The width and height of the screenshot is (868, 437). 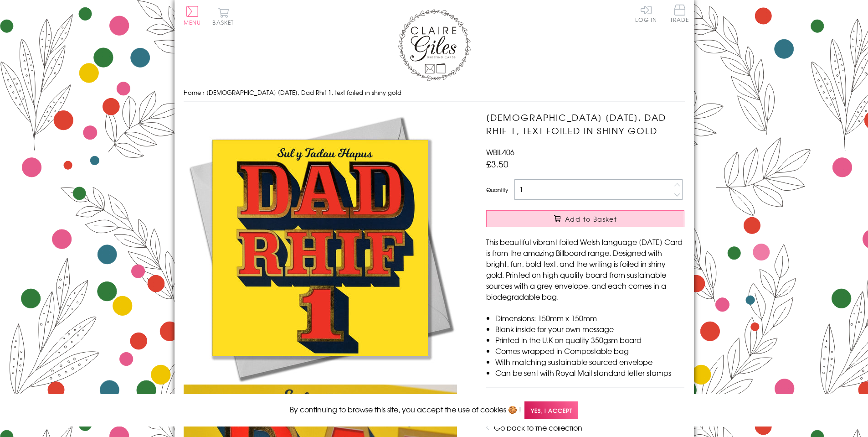 What do you see at coordinates (192, 15) in the screenshot?
I see `button: Menu` at bounding box center [192, 15].